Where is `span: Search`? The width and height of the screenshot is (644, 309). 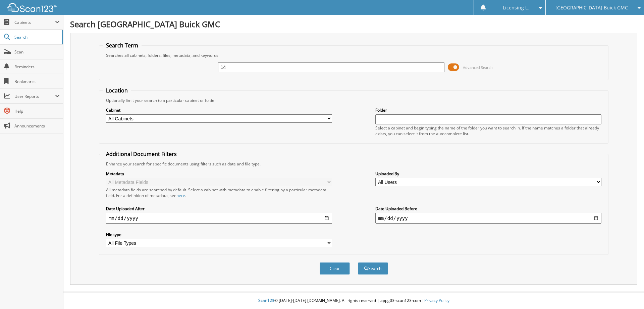 span: Search is located at coordinates (36, 37).